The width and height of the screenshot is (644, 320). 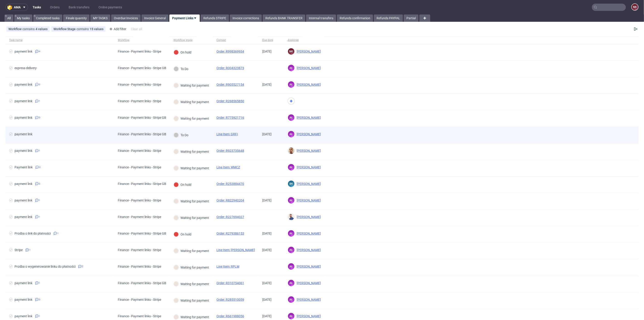 What do you see at coordinates (284, 18) in the screenshot?
I see `a: Refunds BANK TRANSFER` at bounding box center [284, 18].